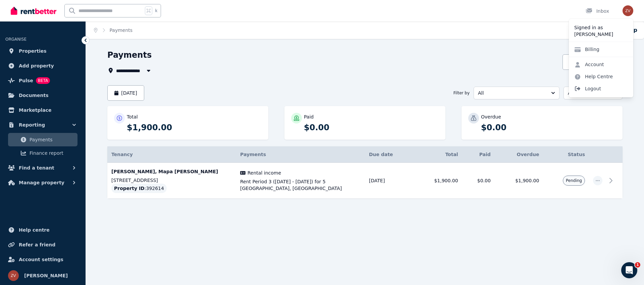 The image size is (644, 285). What do you see at coordinates (37, 245) in the screenshot?
I see `span: Refer a friend` at bounding box center [37, 245].